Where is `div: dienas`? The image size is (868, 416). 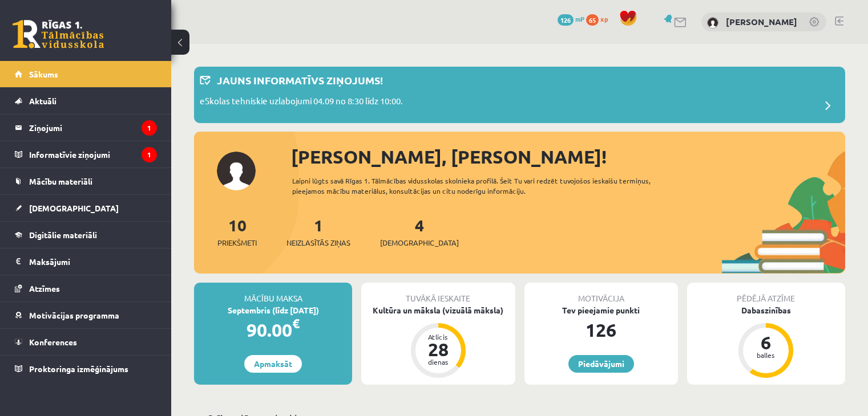
div: dienas is located at coordinates (438, 362).